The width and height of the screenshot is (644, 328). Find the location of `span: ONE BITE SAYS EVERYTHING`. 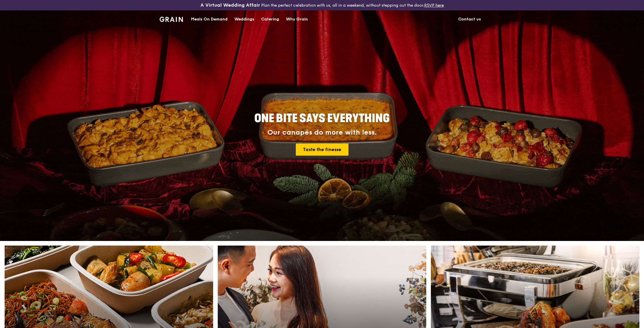

span: ONE BITE SAYS EVERYTHING is located at coordinates (322, 118).